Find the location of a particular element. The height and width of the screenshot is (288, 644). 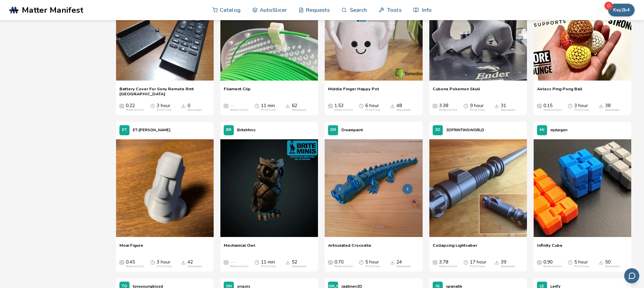

div: 24 is located at coordinates (404, 264).